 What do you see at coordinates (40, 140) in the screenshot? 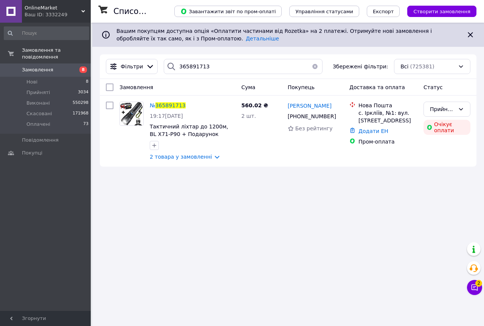
I see `span: Повідомлення` at bounding box center [40, 140].